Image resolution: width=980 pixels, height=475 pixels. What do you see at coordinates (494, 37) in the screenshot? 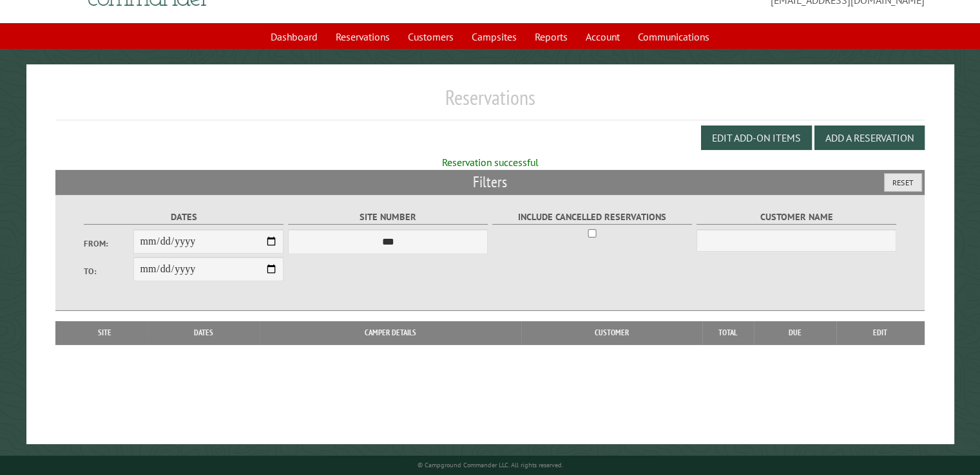
I see `a: Campsites` at bounding box center [494, 37].